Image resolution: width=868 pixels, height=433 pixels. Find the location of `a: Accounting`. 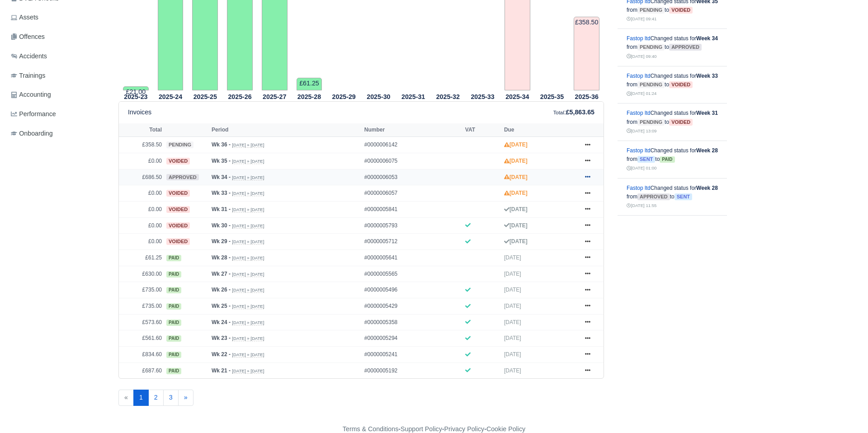

a: Accounting is located at coordinates (57, 94).